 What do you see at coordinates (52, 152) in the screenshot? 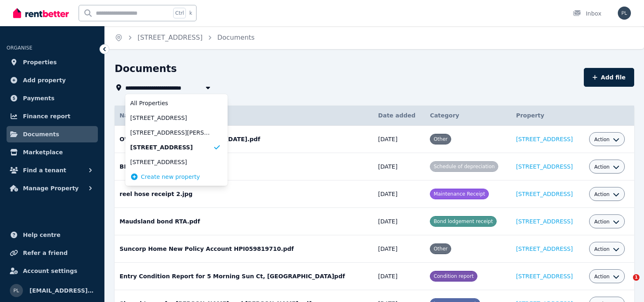
I see `a: Marketplace` at bounding box center [52, 152].